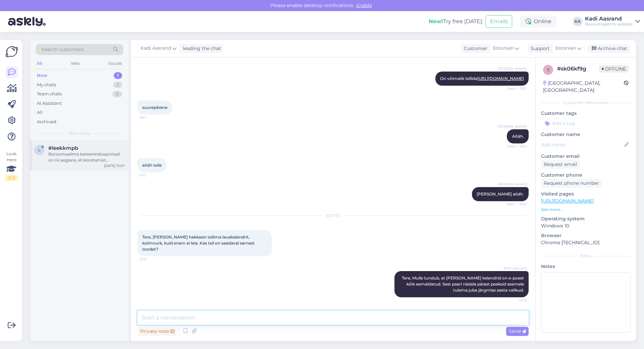 This screenshot has height=349, width=644. I want to click on div: My chats, so click(46, 85).